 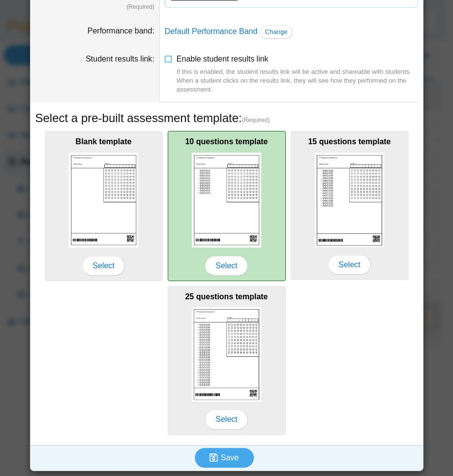 I want to click on b: Blank template, so click(x=104, y=141).